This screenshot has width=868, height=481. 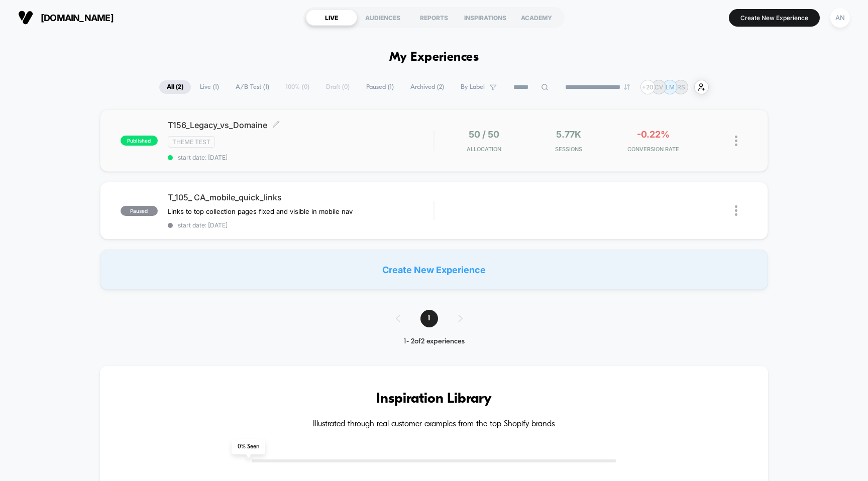 What do you see at coordinates (209, 87) in the screenshot?
I see `span: Live ( 1 )` at bounding box center [209, 87].